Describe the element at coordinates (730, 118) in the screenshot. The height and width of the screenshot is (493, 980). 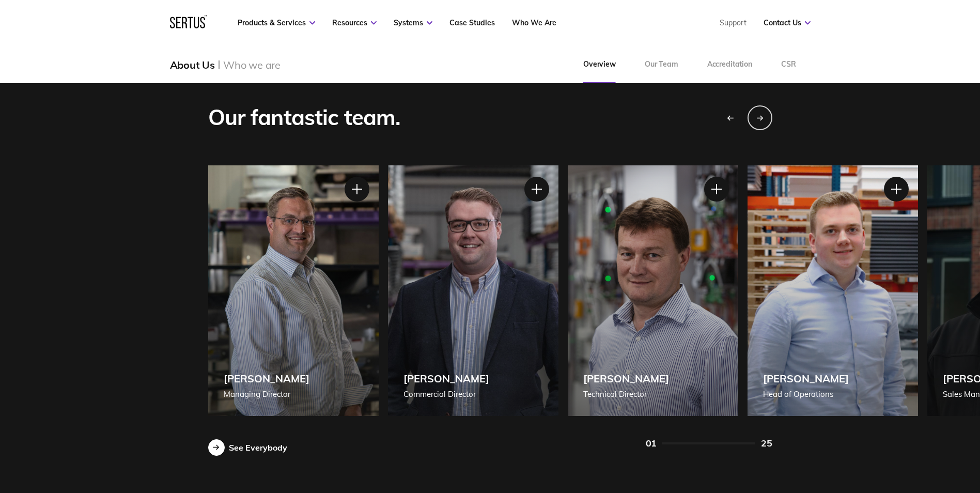
I see `div: Previous slide` at that location.